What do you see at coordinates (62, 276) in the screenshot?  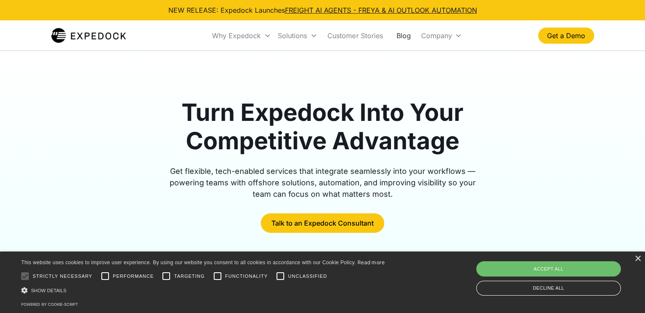 I see `span: Strictly necessary` at bounding box center [62, 276].